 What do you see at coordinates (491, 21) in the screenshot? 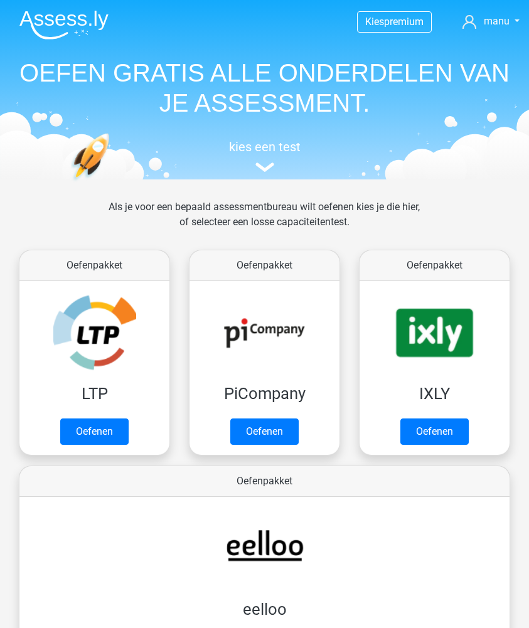
I see `a: manu` at bounding box center [491, 21].